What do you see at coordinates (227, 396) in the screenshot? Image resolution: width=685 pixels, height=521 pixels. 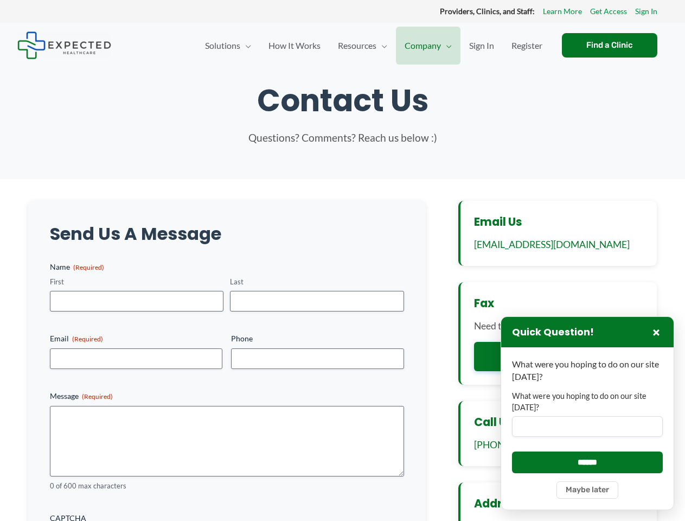 I see `label: Message` at bounding box center [227, 396].